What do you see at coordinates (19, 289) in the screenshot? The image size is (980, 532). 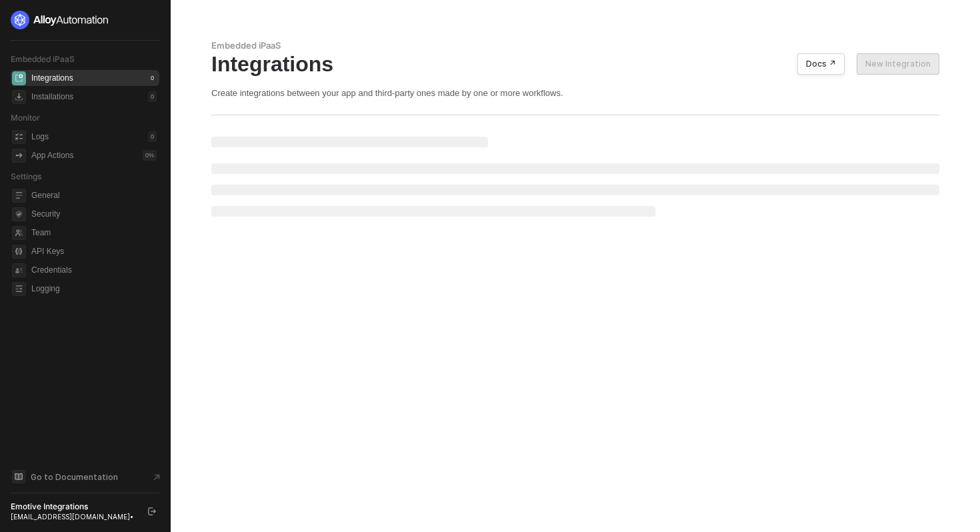 I see `span: logging` at bounding box center [19, 289].